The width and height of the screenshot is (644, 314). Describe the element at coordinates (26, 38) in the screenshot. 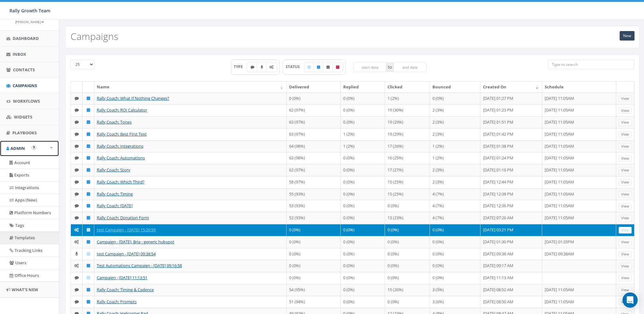

I see `span: Dashboard` at that location.